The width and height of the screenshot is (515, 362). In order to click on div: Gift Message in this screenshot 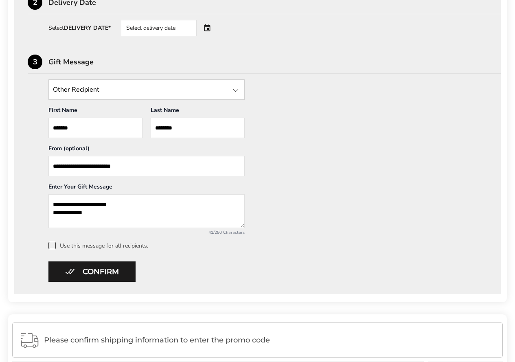, I will do `click(274, 62)`.